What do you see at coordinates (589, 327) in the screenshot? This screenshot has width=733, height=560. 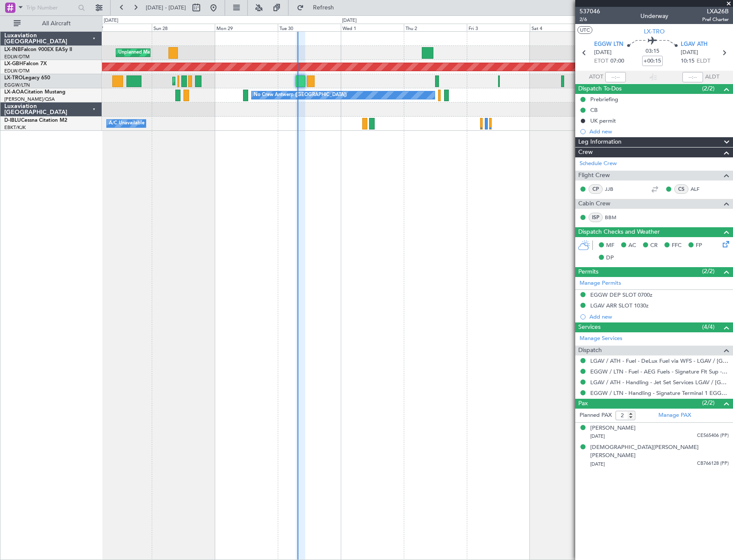 I see `span: Services` at bounding box center [589, 327].